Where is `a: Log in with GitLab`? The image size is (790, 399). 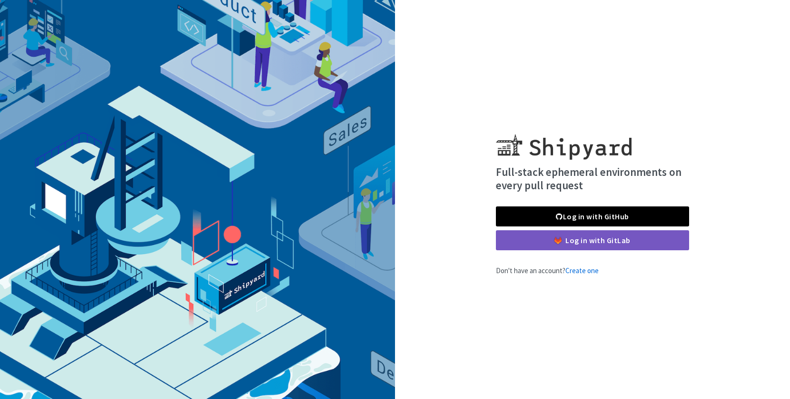 a: Log in with GitLab is located at coordinates (593, 240).